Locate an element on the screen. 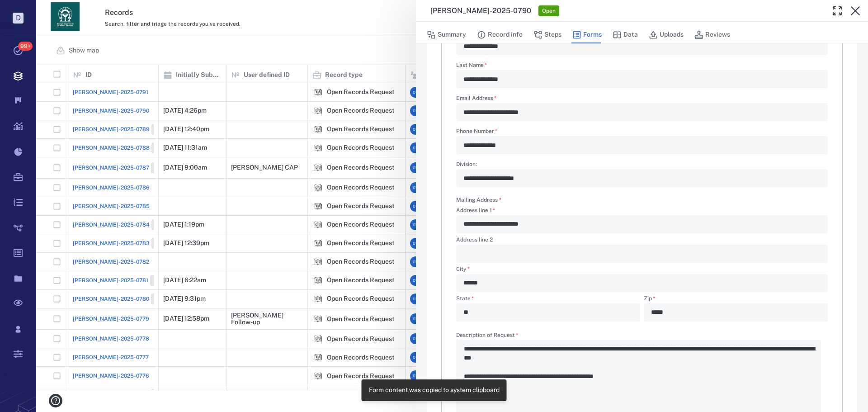  p: D is located at coordinates (18, 18).